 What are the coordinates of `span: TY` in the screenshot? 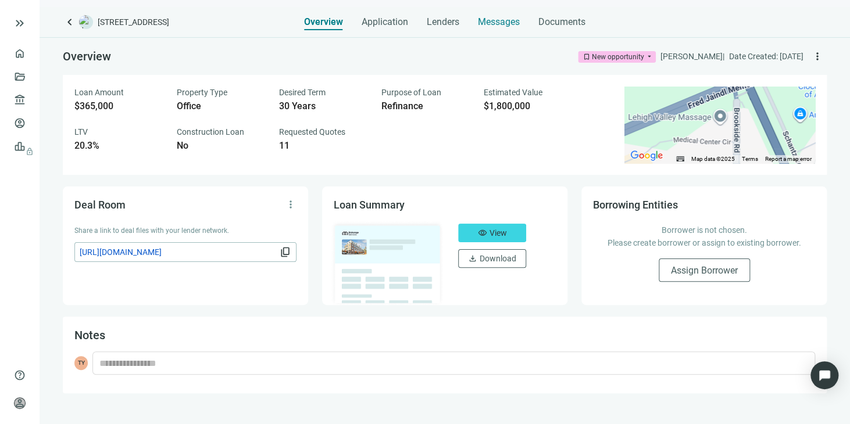 It's located at (81, 363).